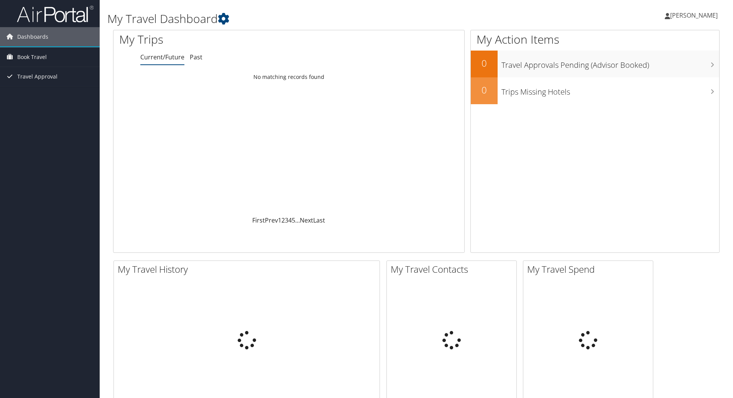  What do you see at coordinates (196, 57) in the screenshot?
I see `a: Past` at bounding box center [196, 57].